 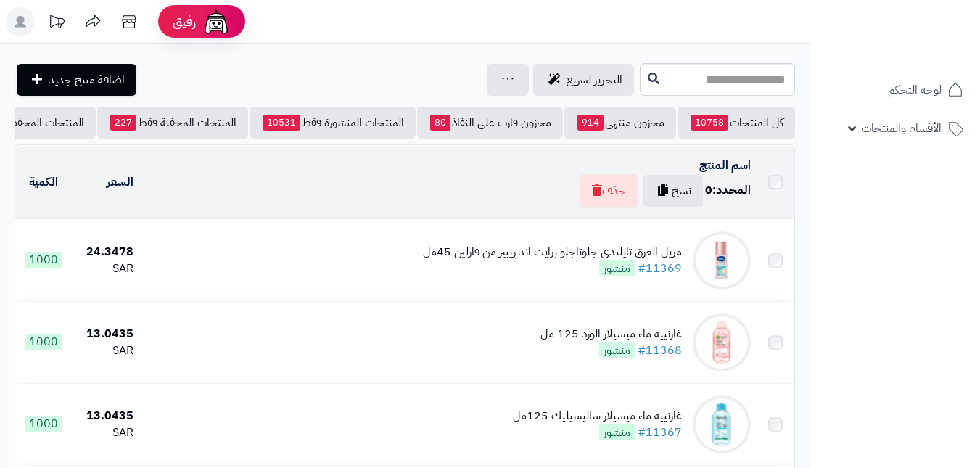 What do you see at coordinates (184, 22) in the screenshot?
I see `span: رفيق` at bounding box center [184, 22].